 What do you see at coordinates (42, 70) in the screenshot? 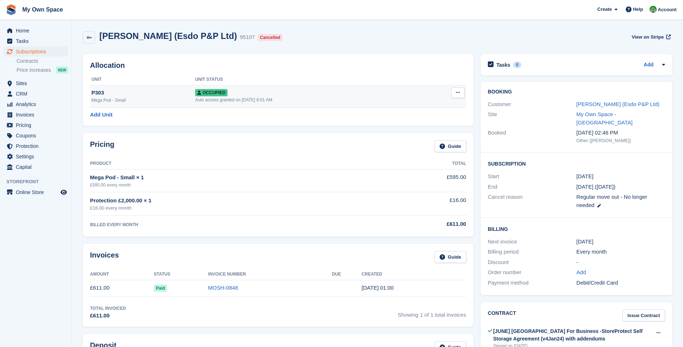
I see `a: Price increases NEW` at bounding box center [42, 70].